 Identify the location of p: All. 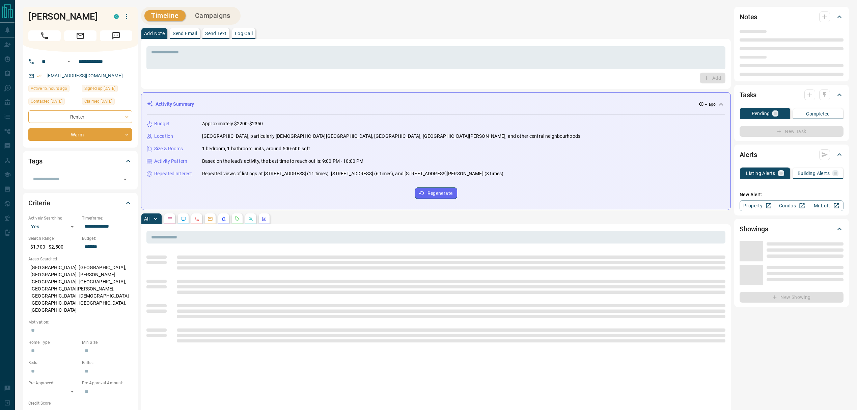
(147, 219).